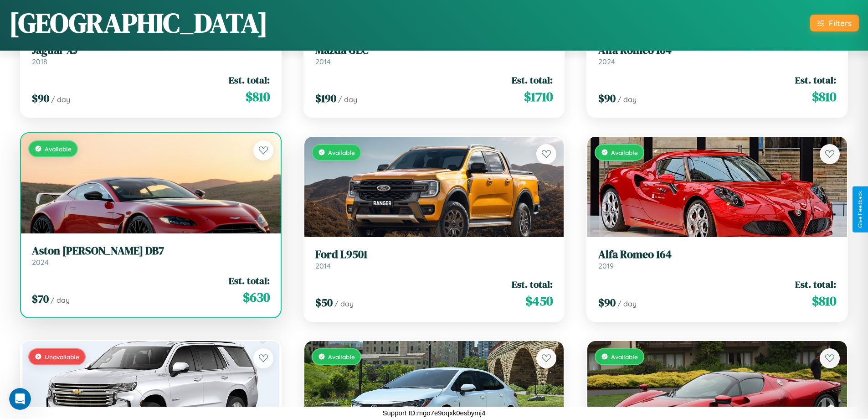 The width and height of the screenshot is (868, 419). Describe the element at coordinates (434, 259) in the screenshot. I see `a: Ford L95012014` at that location.